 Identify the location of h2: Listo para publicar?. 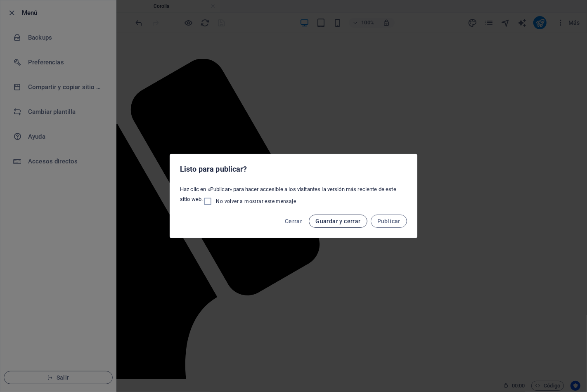
(293, 169).